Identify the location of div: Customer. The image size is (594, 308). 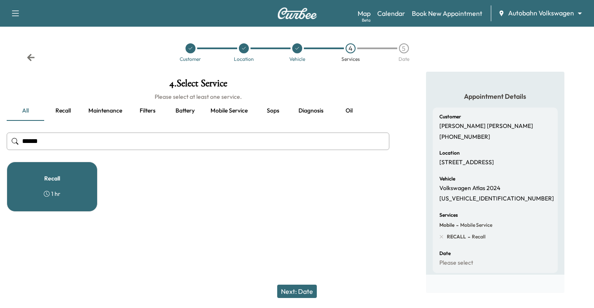
(190, 59).